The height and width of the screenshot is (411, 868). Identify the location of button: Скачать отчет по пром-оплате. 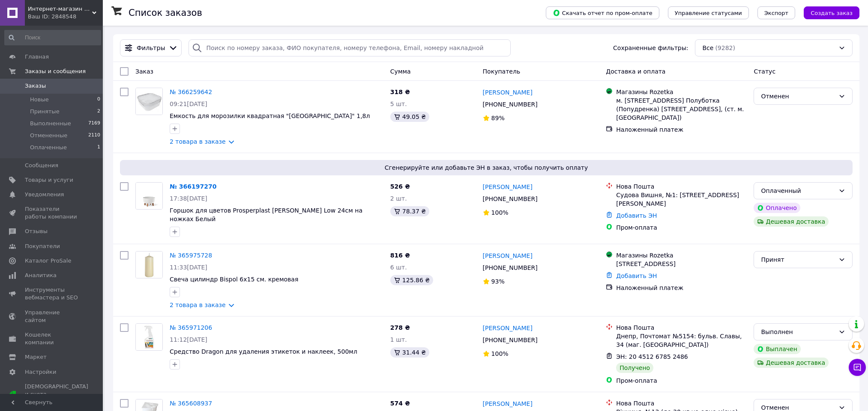
(602, 13).